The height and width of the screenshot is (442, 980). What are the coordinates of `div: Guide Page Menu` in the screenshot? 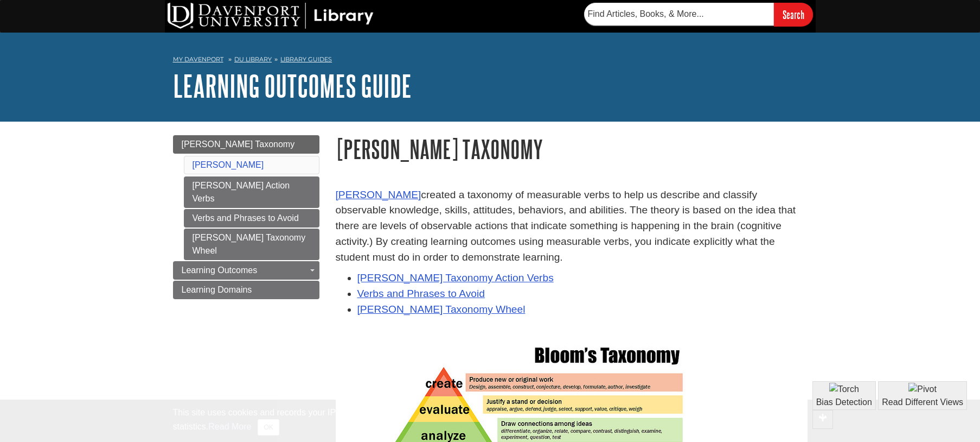 It's located at (246, 217).